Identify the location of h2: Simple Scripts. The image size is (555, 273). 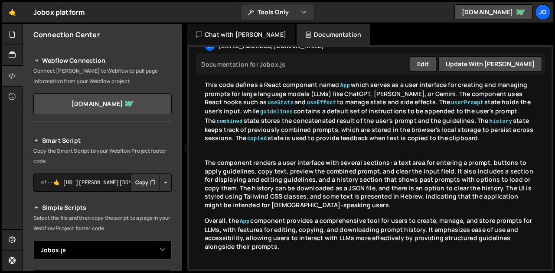
(102, 208).